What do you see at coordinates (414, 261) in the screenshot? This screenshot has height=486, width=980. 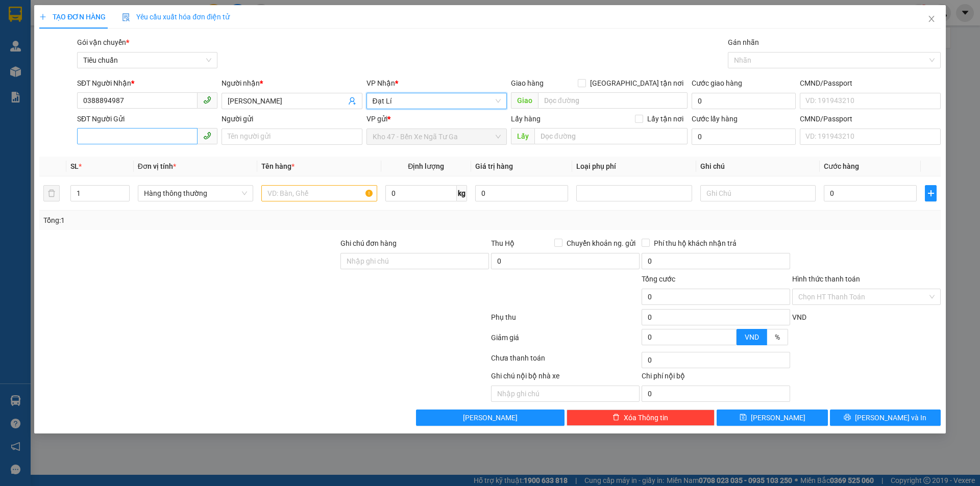 I see `input: Ghi chú đơn hàng` at bounding box center [414, 261].